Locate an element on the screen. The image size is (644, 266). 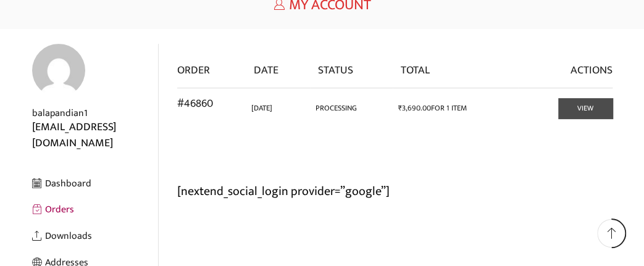
a: View order number 46860 is located at coordinates (195, 103).